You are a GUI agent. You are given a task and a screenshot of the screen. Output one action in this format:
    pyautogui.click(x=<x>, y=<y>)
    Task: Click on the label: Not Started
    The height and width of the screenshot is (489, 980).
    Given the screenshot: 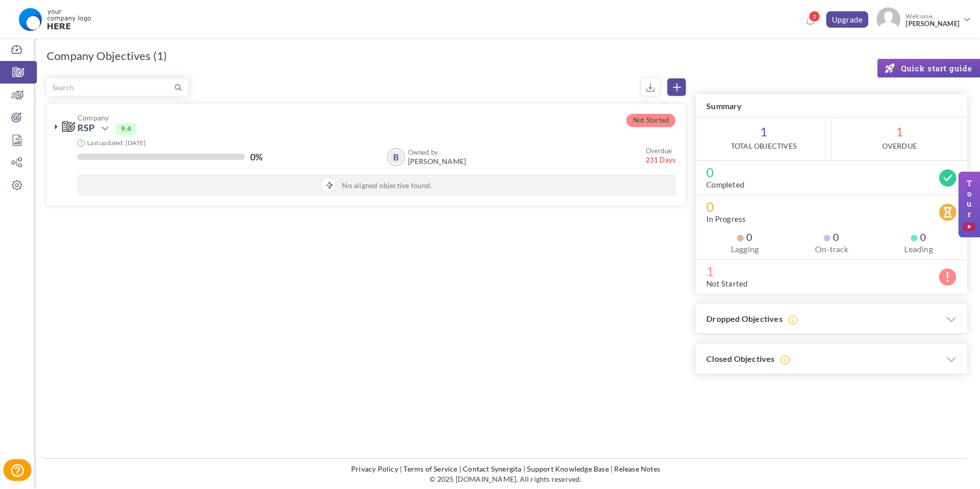 What is the action you would take?
    pyautogui.click(x=727, y=284)
    